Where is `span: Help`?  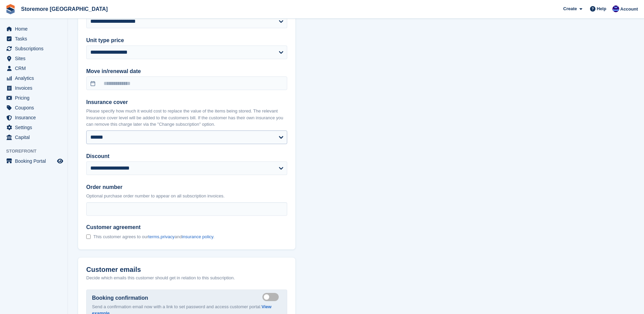 span: Help is located at coordinates (601, 9).